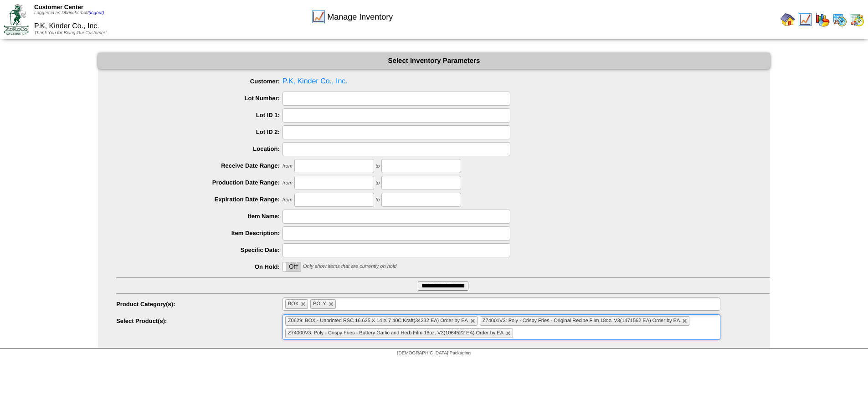 The height and width of the screenshot is (415, 868). I want to click on img: calendarinout.gif, so click(857, 19).